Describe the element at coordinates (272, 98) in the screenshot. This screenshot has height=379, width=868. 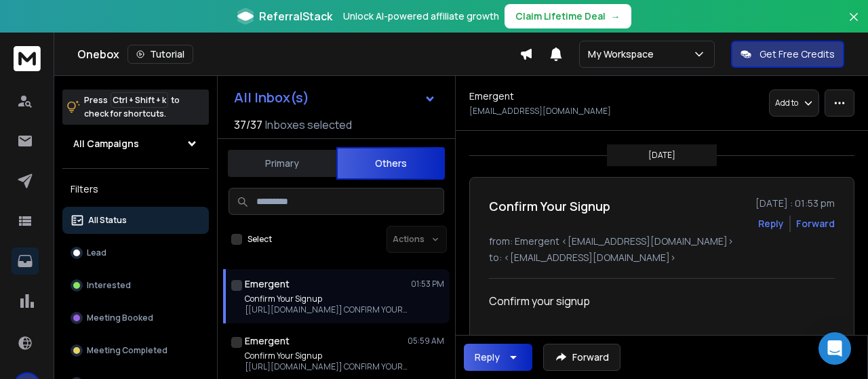
I see `h1: All Inbox(s)` at that location.